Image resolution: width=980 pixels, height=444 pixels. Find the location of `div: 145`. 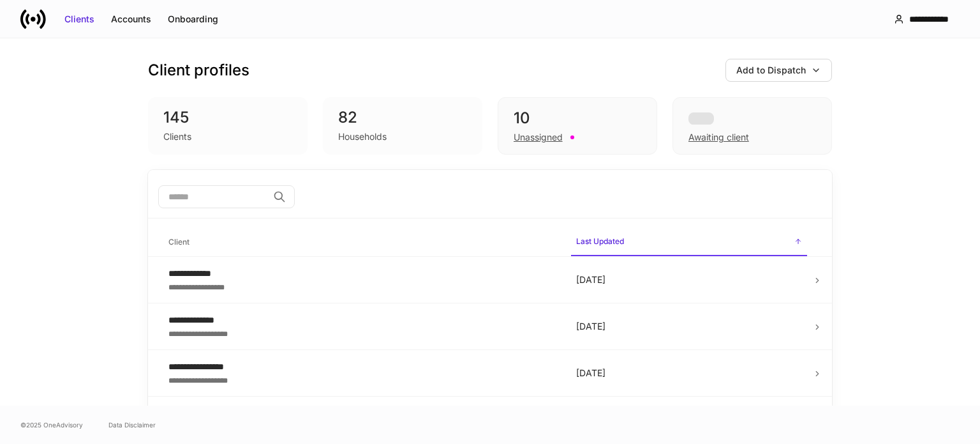

div: 145 is located at coordinates (227, 118).